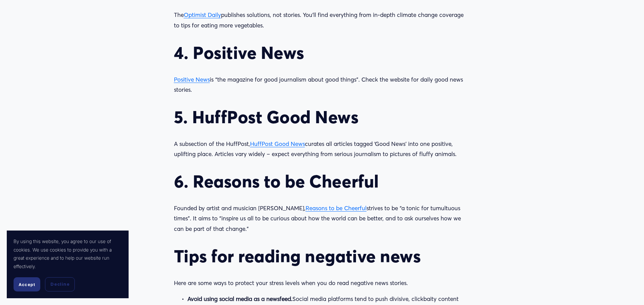  I want to click on a: Positive News, so click(192, 79).